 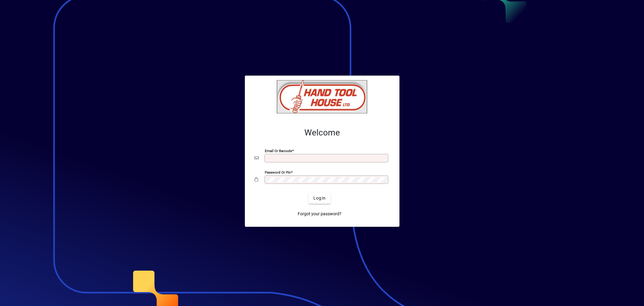 What do you see at coordinates (319, 214) in the screenshot?
I see `a: Forgot your password?` at bounding box center [319, 214].